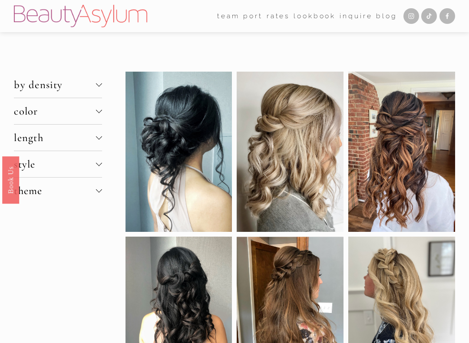  What do you see at coordinates (58, 164) in the screenshot?
I see `button: style` at bounding box center [58, 164].